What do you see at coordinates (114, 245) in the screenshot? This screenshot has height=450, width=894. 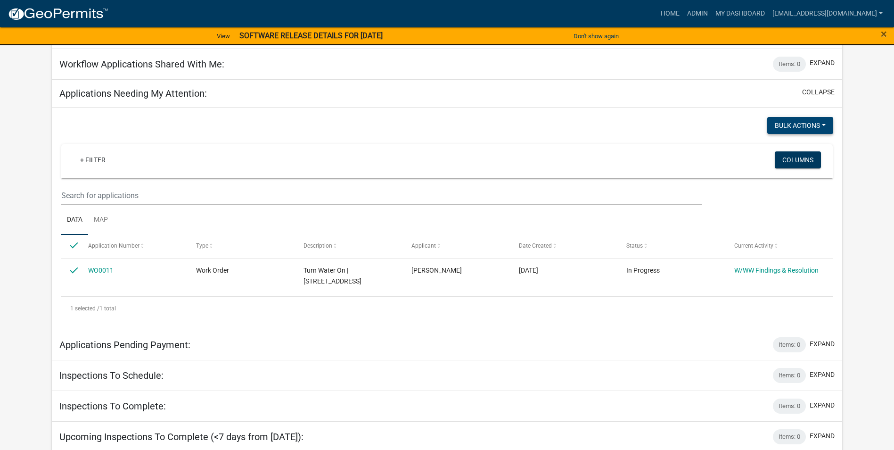 I see `span: Application Number` at bounding box center [114, 245].